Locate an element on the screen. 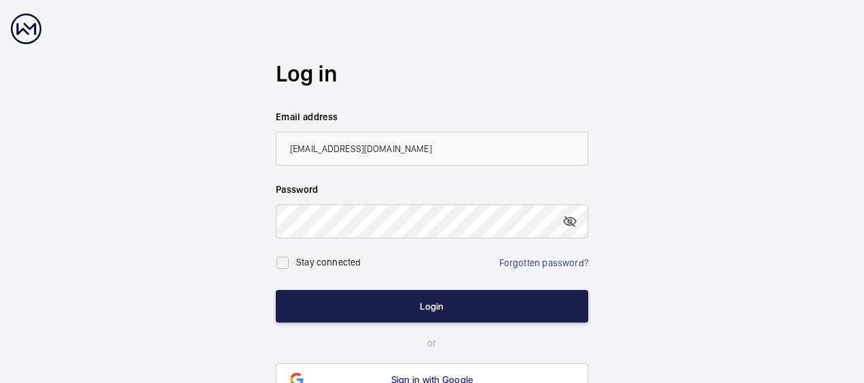  label: Stay connected is located at coordinates (329, 262).